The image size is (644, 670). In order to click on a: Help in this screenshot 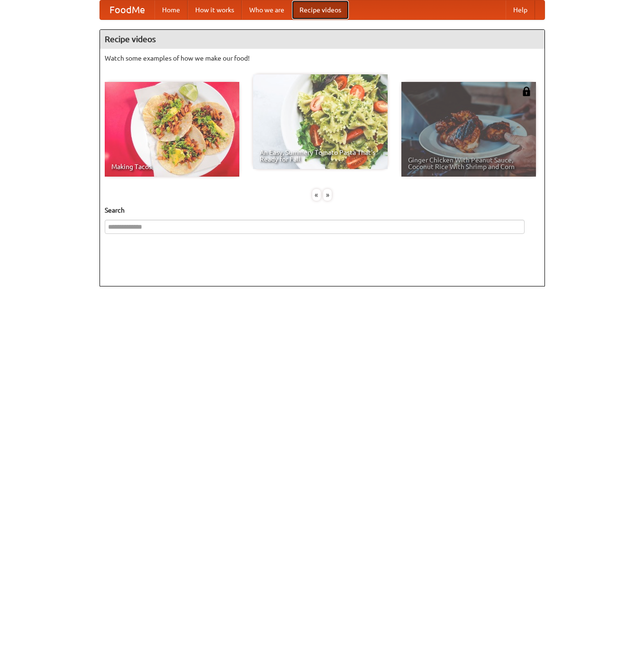, I will do `click(520, 10)`.